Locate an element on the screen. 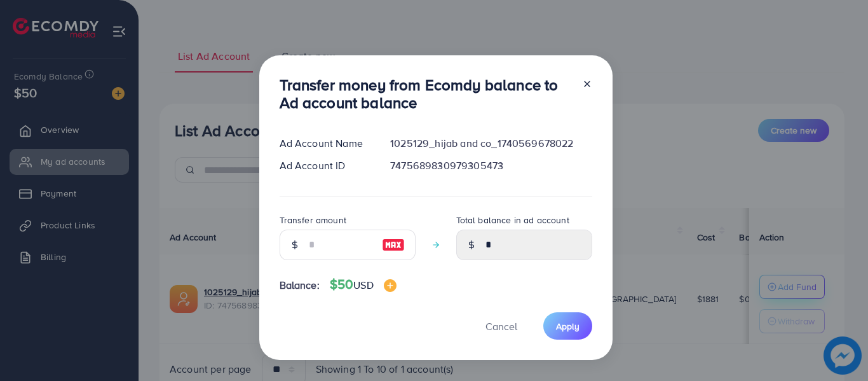 The image size is (868, 381). h4: $50 is located at coordinates (363, 285).